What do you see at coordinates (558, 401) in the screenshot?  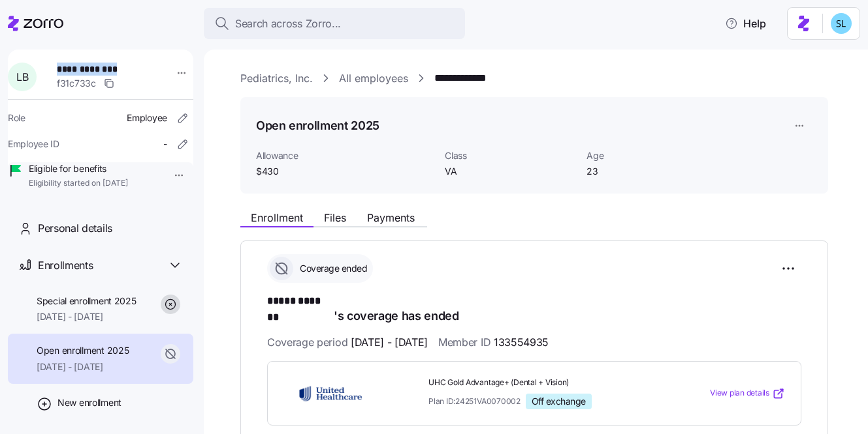 I see `span: Off exchange` at bounding box center [558, 401].